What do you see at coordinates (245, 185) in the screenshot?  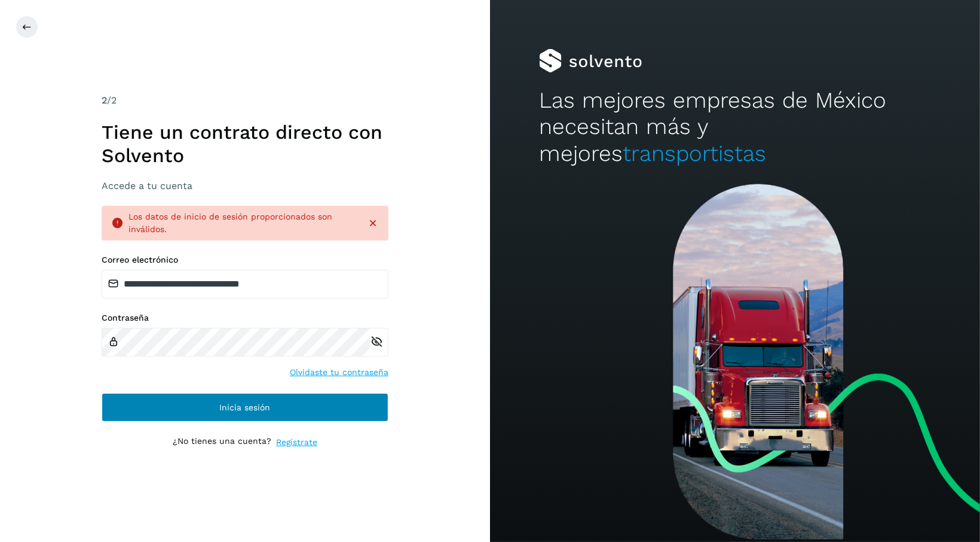 I see `h3: Accede a tu cuenta` at bounding box center [245, 185].